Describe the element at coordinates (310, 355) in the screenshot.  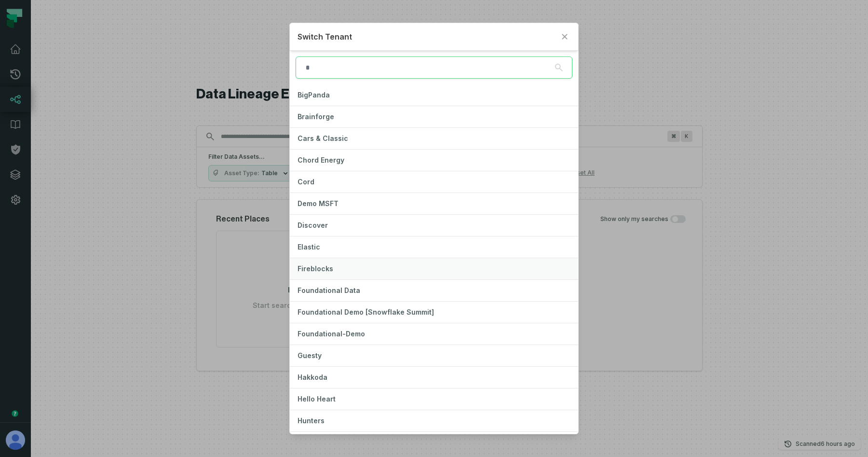
I see `span: Guesty` at that location.